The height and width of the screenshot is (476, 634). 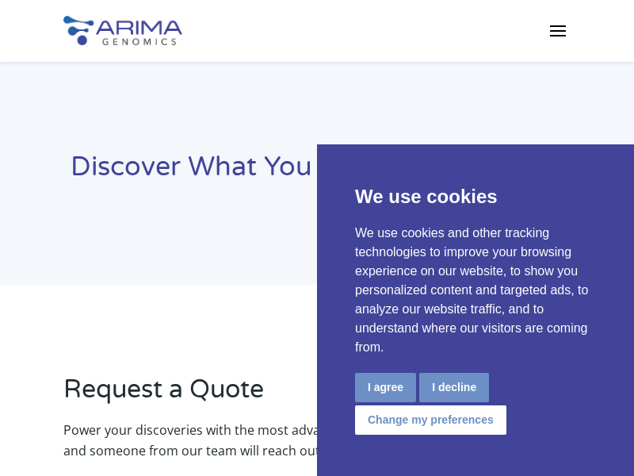 What do you see at coordinates (123, 30) in the screenshot?
I see `img: Arima-Genomics-logo` at bounding box center [123, 30].